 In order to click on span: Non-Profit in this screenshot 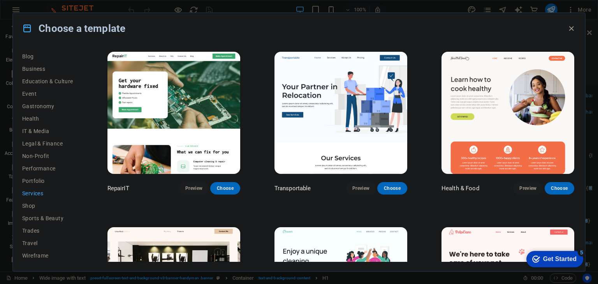, I will do `click(48, 156)`.